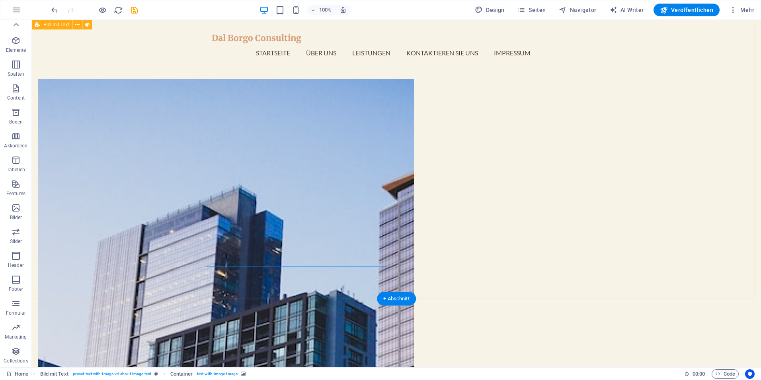 Image resolution: width=761 pixels, height=380 pixels. I want to click on div: Design (Strg+Alt+Y), so click(489, 10).